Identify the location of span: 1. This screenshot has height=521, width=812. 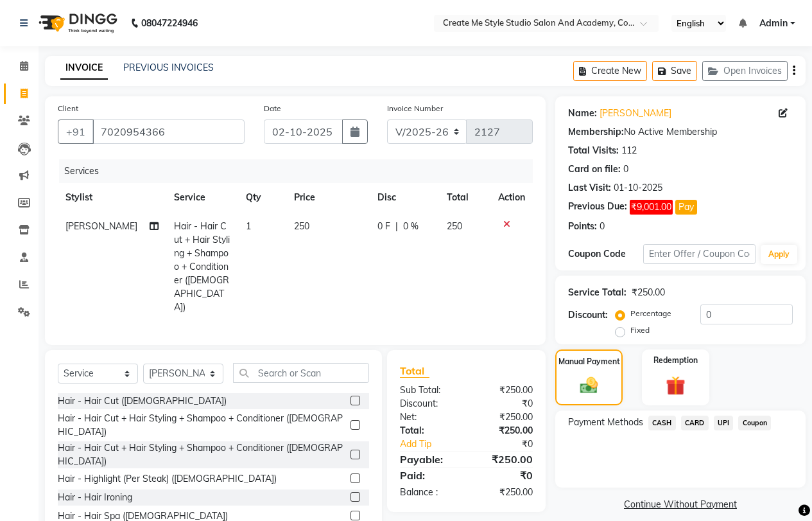
(248, 226).